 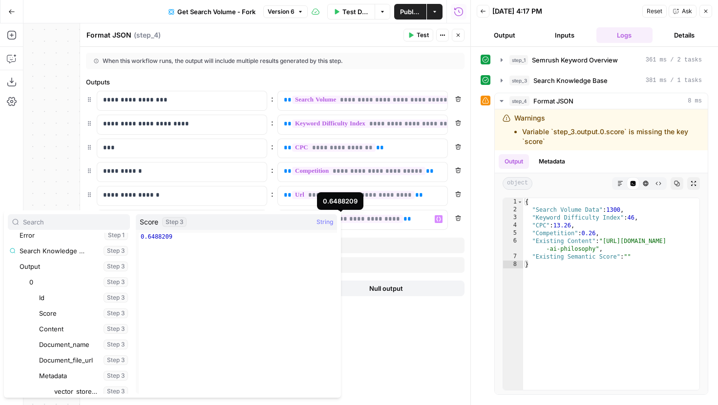 I want to click on button: Null output, so click(x=386, y=288).